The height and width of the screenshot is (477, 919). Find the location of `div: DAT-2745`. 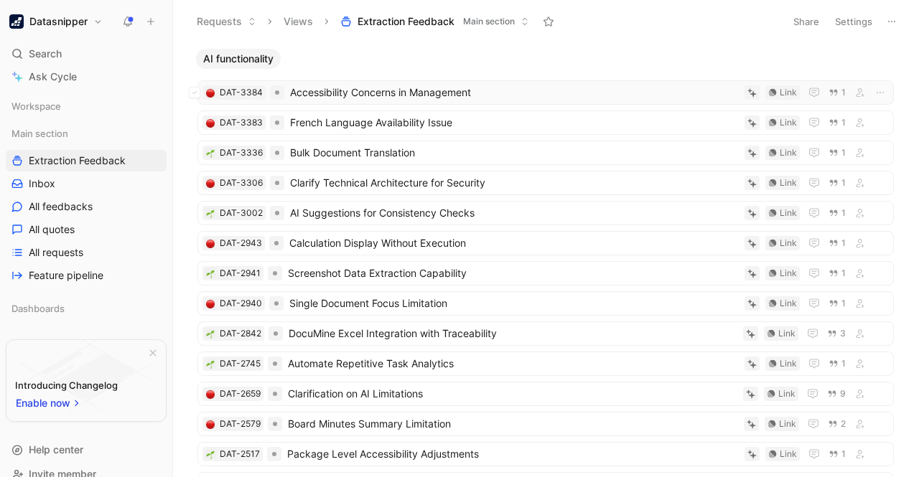

div: DAT-2745 is located at coordinates (240, 364).